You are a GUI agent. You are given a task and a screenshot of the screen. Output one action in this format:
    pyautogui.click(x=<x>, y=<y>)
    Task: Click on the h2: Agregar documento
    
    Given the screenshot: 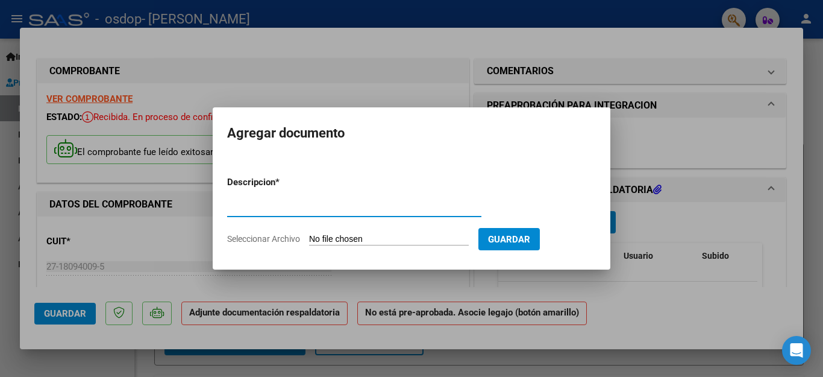 What is the action you would take?
    pyautogui.click(x=412, y=133)
    